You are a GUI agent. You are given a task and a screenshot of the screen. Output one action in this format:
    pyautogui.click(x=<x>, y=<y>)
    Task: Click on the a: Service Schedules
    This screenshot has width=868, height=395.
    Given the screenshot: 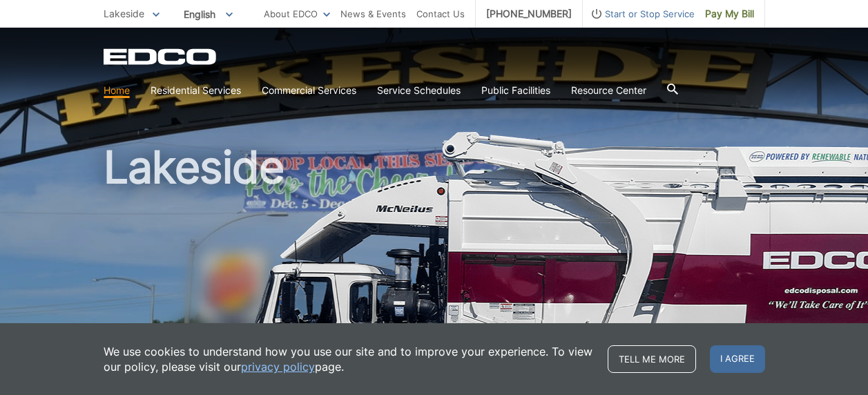 What is the action you would take?
    pyautogui.click(x=419, y=91)
    